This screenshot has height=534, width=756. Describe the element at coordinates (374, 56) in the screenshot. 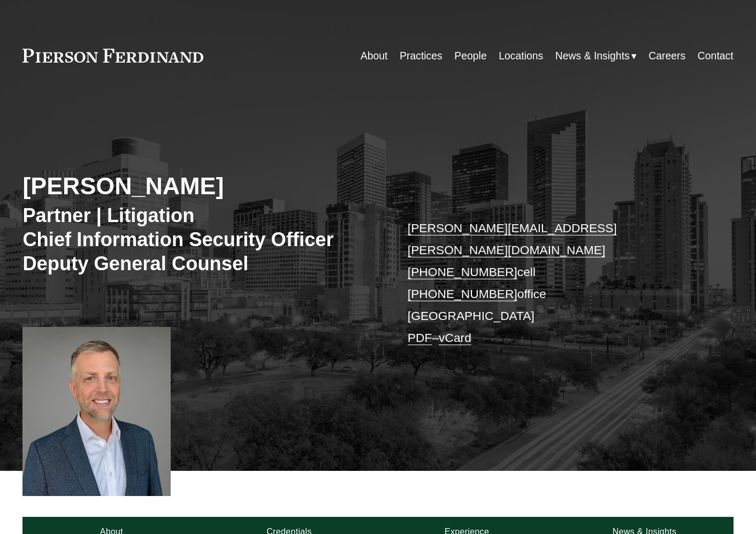

I see `a: About` at that location.